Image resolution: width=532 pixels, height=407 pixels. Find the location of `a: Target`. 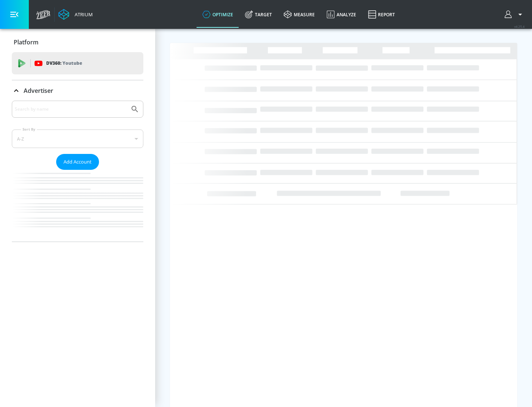

a: Target is located at coordinates (258, 14).